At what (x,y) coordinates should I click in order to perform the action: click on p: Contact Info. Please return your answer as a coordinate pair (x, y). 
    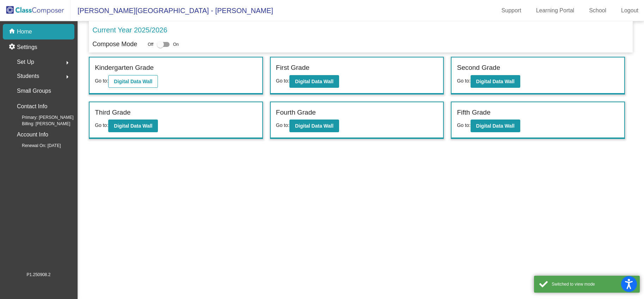
    Looking at the image, I should click on (32, 106).